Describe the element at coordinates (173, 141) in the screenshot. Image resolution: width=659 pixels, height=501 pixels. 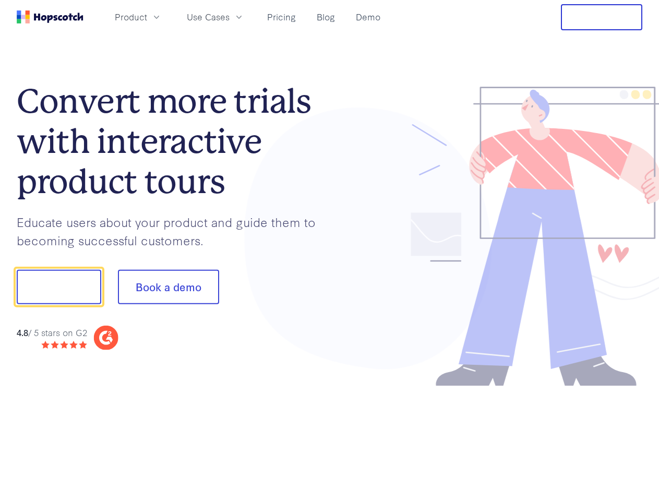
I see `h1: Convert more trials with interactive product tours` at that location.